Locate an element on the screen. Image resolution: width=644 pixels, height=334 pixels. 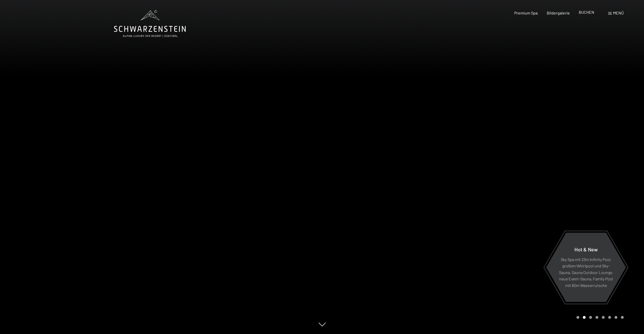
div: Carousel Page 2 (Current Slide) is located at coordinates (584, 317).